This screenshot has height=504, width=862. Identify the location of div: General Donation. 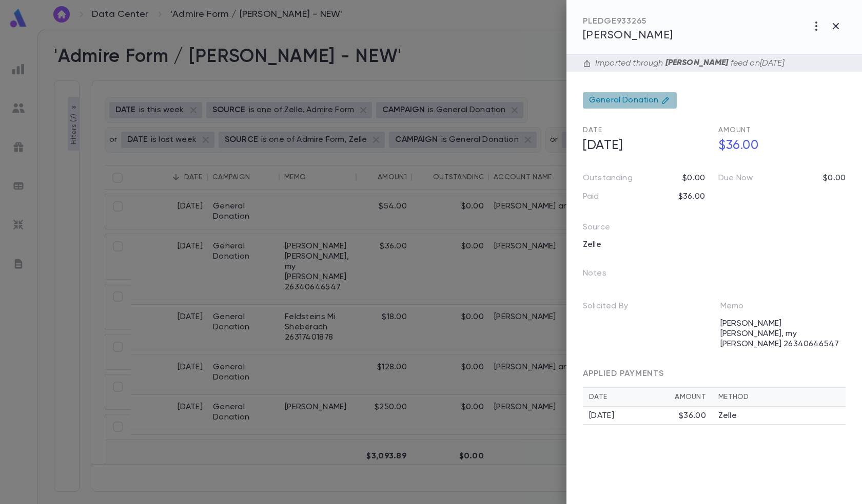
(630, 101).